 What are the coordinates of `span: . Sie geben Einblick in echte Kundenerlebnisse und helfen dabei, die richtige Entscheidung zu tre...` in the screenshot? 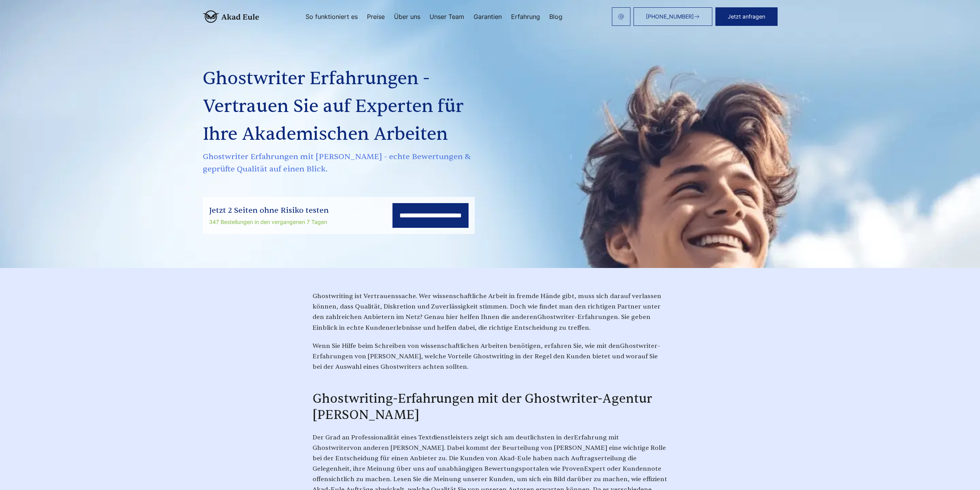 It's located at (482, 322).